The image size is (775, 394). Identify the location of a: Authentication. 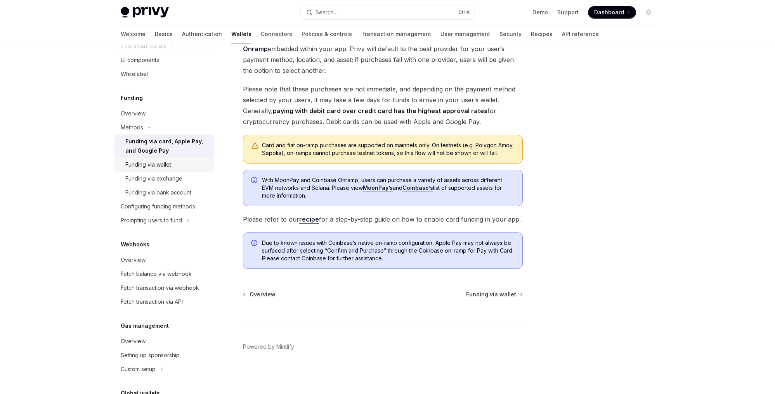
(202, 34).